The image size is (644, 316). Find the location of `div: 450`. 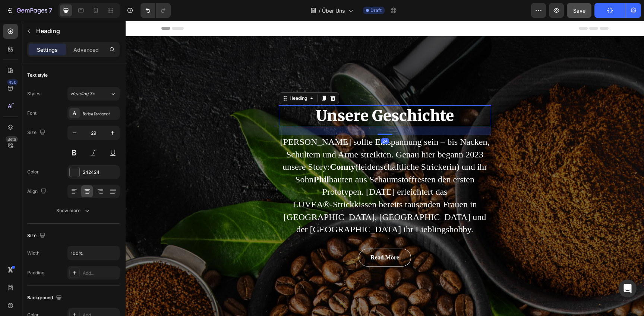

div: 450 is located at coordinates (12, 82).